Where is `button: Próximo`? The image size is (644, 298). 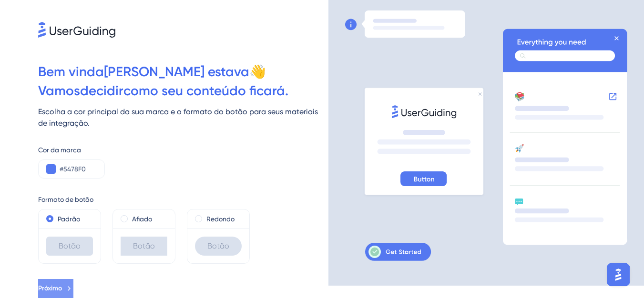
button: Próximo is located at coordinates (56, 289).